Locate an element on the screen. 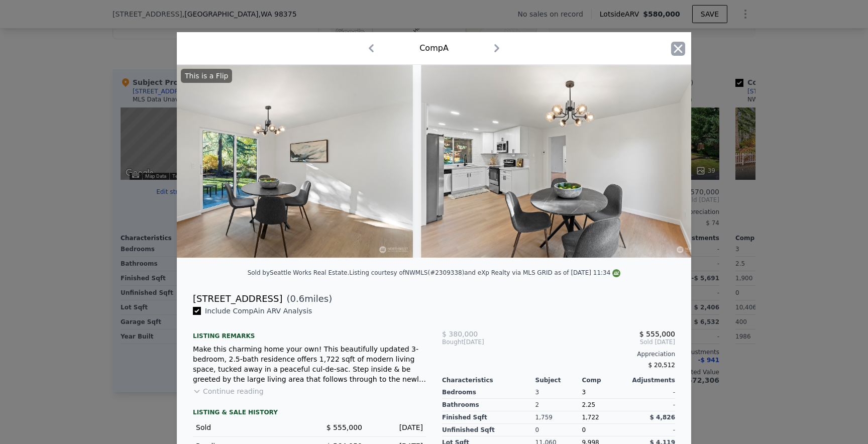 The height and width of the screenshot is (444, 868). div: This is a Flip is located at coordinates (206, 75).